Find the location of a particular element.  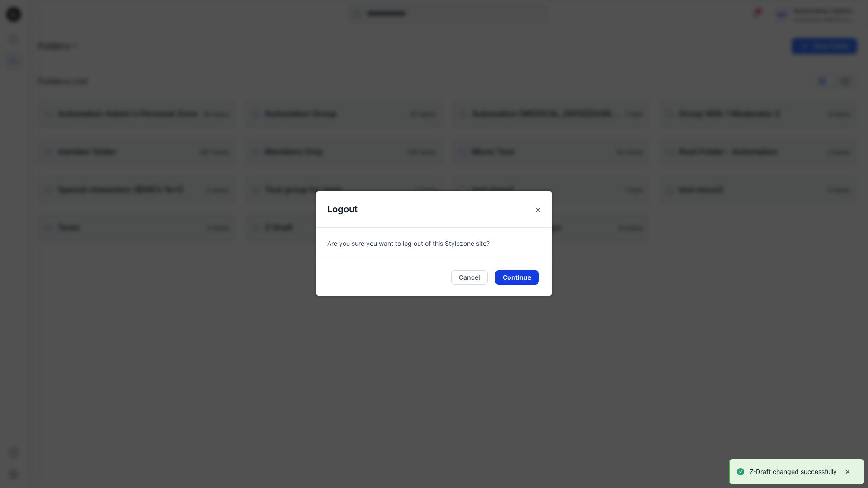

button: Continue is located at coordinates (517, 277).